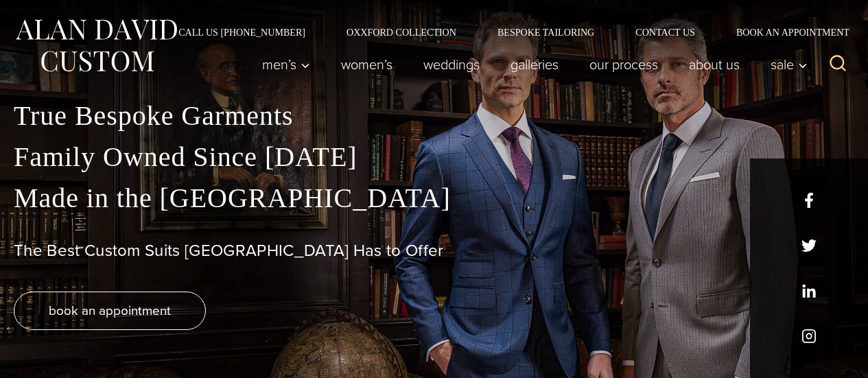  What do you see at coordinates (96, 45) in the screenshot?
I see `img: Alan David Custom` at bounding box center [96, 45].